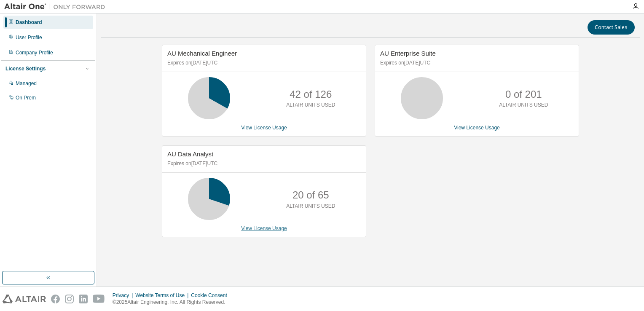 Image resolution: width=644 pixels, height=311 pixels. Describe the element at coordinates (202, 53) in the screenshot. I see `span: AU Mechanical Engineer` at that location.